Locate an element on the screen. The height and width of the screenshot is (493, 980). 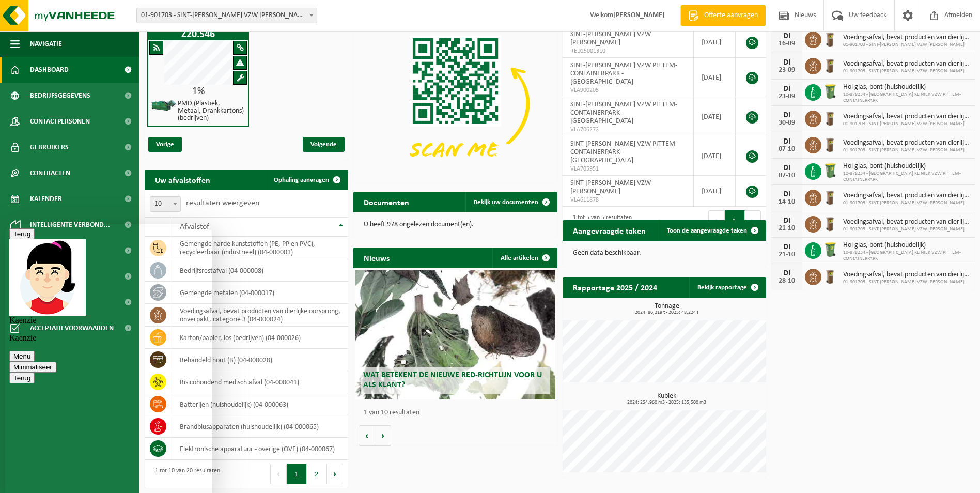
a: Toon de aangevraagde taken is located at coordinates (712, 230).